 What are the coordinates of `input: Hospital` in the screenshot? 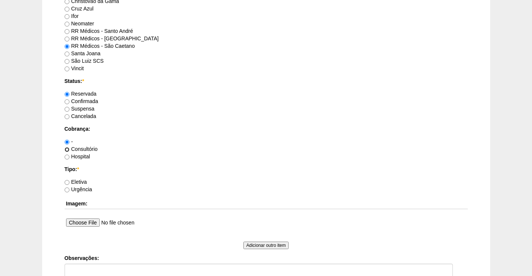 It's located at (67, 157).